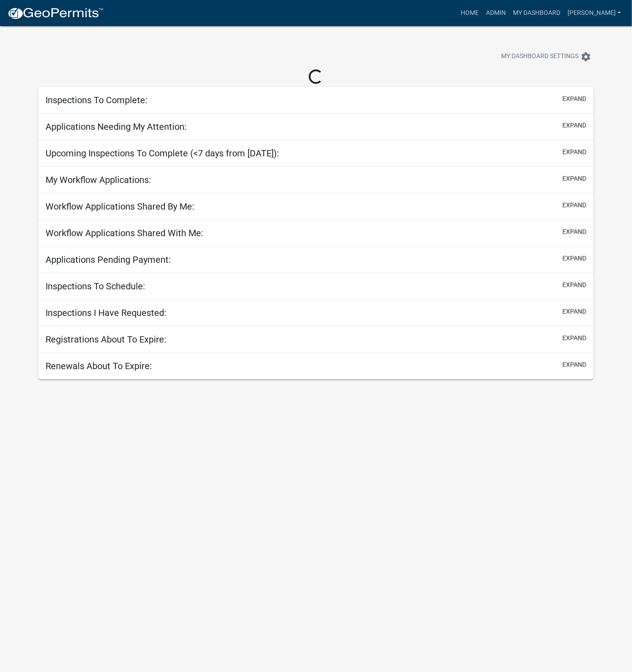  What do you see at coordinates (95, 286) in the screenshot?
I see `h5: Inspections To Schedule:` at bounding box center [95, 286].